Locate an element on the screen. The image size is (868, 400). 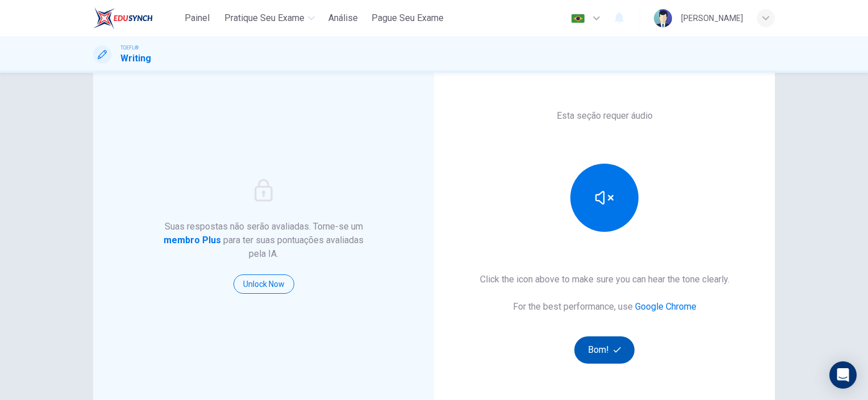
h6: Click the icon above to make sure you can hear the tone clearly. is located at coordinates (604, 280).